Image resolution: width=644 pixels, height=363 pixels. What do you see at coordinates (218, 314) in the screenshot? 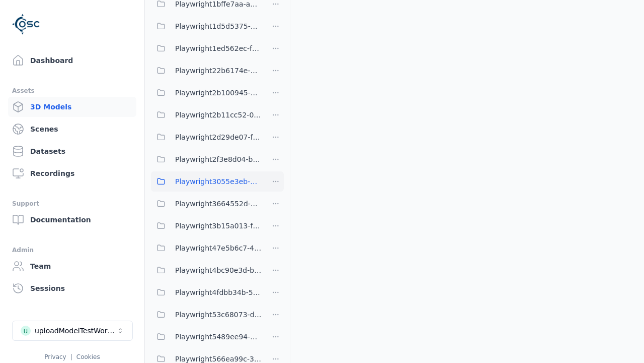
I see `span: Playwright53c68073-d5c8-44ac-8dad-195e9eff2066` at bounding box center [218, 314].